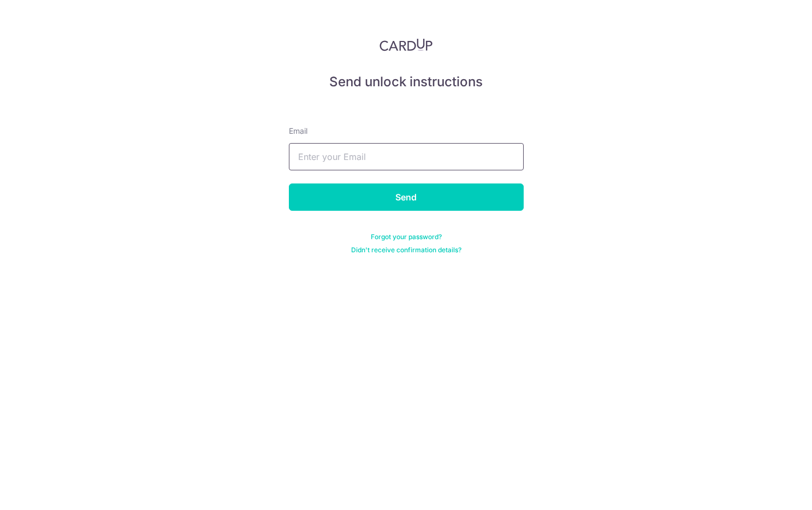  What do you see at coordinates (298, 131) in the screenshot?
I see `span: translation missing: en.devise.label.Email` at bounding box center [298, 131].